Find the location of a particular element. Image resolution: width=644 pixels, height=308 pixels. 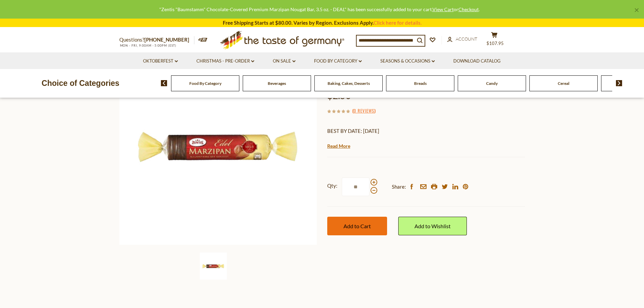

span: Account is located at coordinates (467, 39).